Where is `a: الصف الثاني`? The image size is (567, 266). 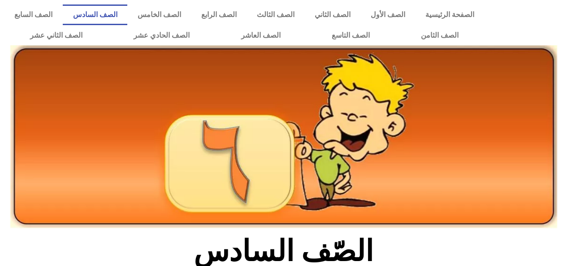
a: الصف الثاني is located at coordinates (332, 15).